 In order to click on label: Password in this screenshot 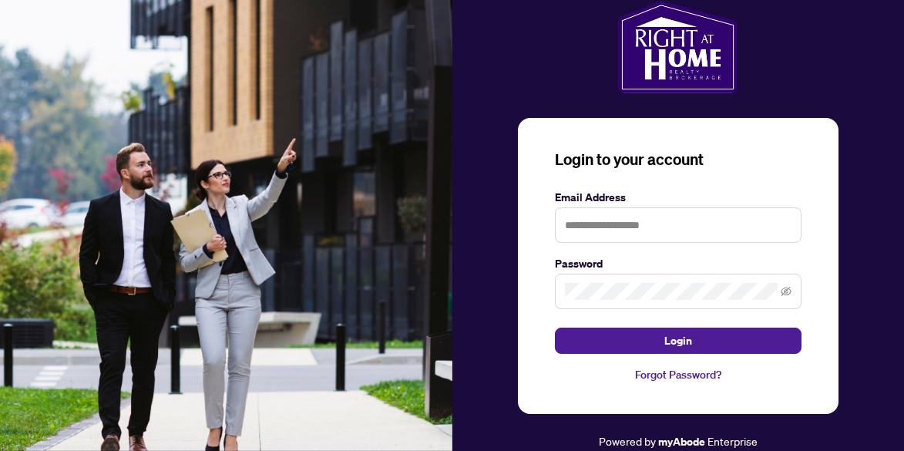, I will do `click(679, 264)`.